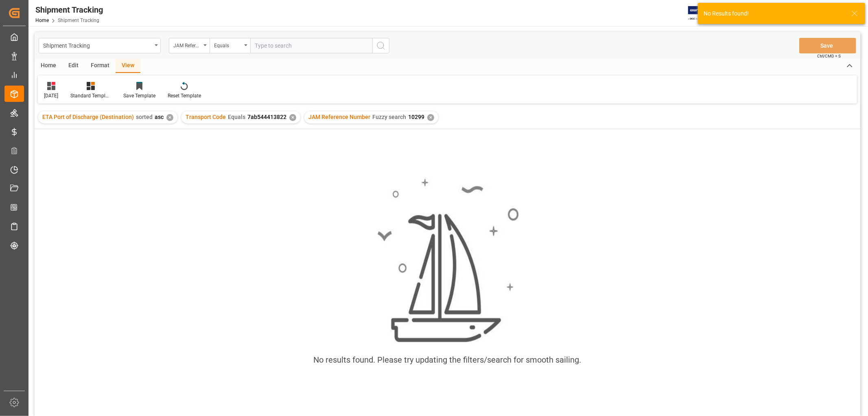 This screenshot has width=868, height=416. What do you see at coordinates (773, 13) in the screenshot?
I see `div: No Results found!` at bounding box center [773, 13].